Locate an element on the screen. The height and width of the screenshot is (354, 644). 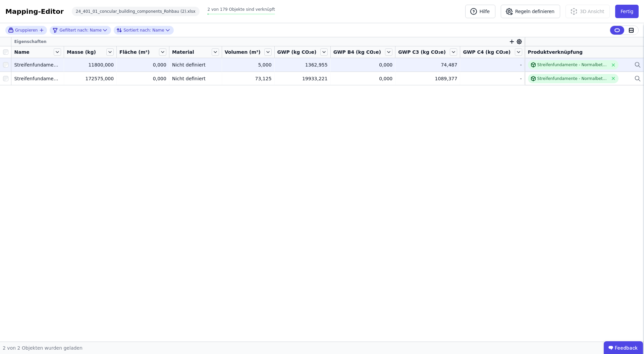
button: 3D Ansicht is located at coordinates (588, 11).